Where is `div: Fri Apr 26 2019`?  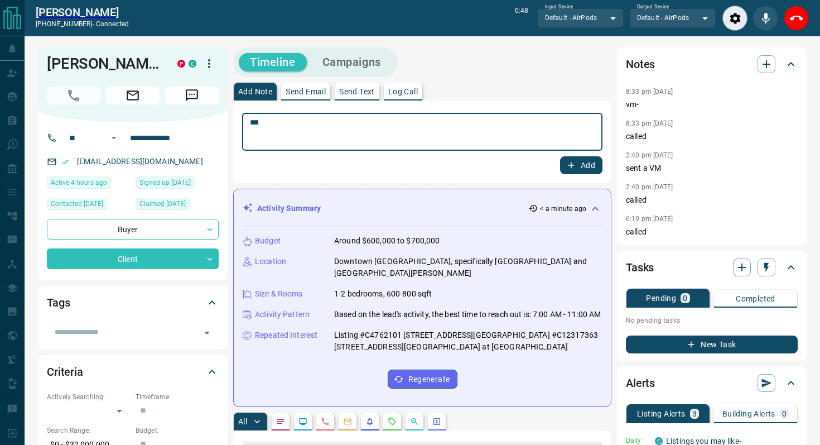 div: Fri Apr 26 2019 is located at coordinates (177, 184).